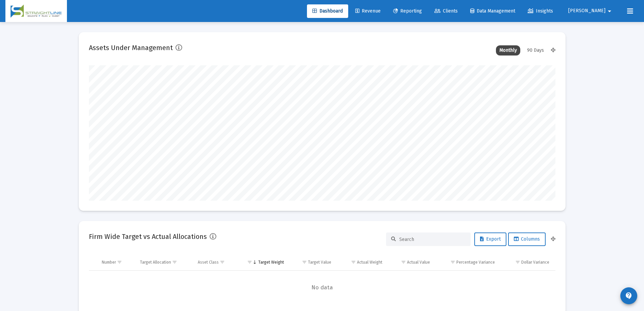  What do you see at coordinates (407, 11) in the screenshot?
I see `span: Reporting` at bounding box center [407, 11].